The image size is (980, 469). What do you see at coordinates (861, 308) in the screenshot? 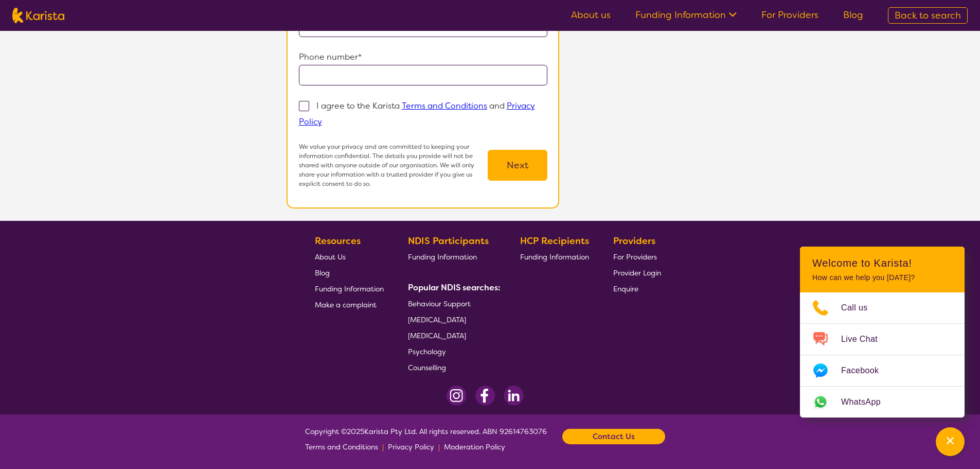
I see `span: Call us` at bounding box center [861, 308].